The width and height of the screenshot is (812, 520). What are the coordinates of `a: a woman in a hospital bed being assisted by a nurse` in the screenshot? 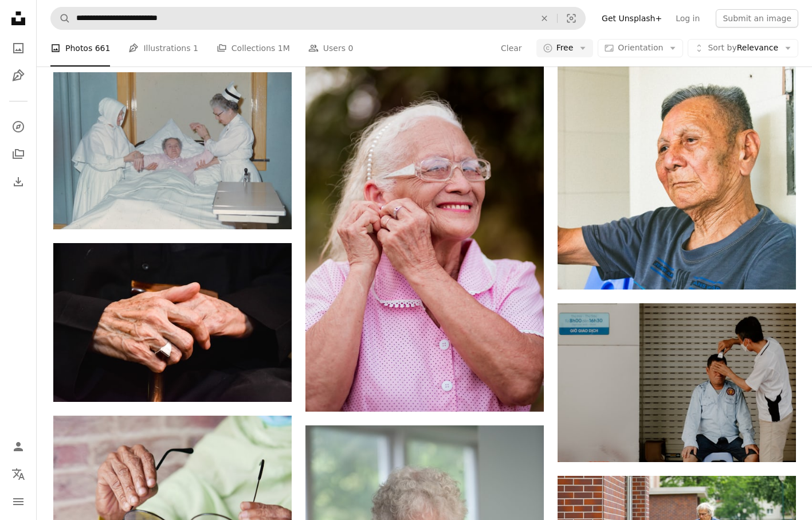 It's located at (173, 150).